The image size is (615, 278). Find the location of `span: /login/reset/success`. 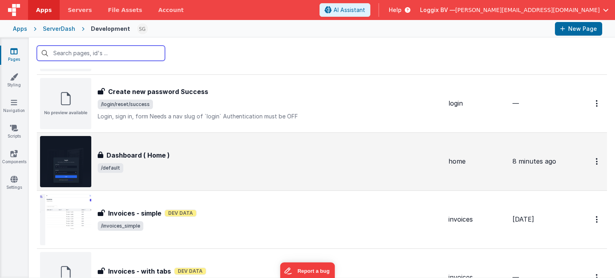

span: /login/reset/success is located at coordinates (125, 104).